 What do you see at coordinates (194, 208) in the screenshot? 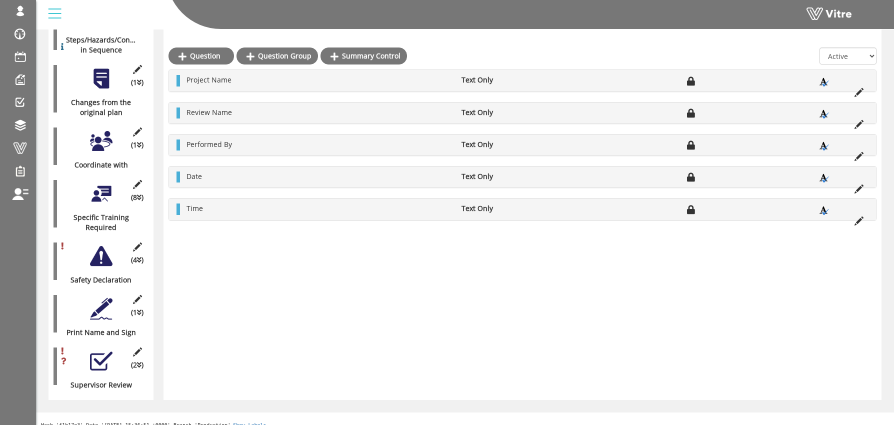
I see `span: Time` at bounding box center [194, 208].